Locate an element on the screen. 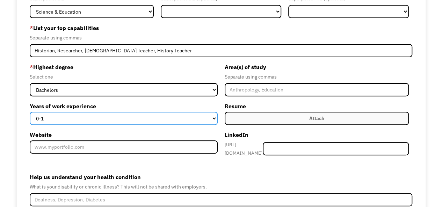 Image resolution: width=442 pixels, height=207 pixels. div: What is your disability or chronic illness? This will not be shared with employers. is located at coordinates (221, 187).